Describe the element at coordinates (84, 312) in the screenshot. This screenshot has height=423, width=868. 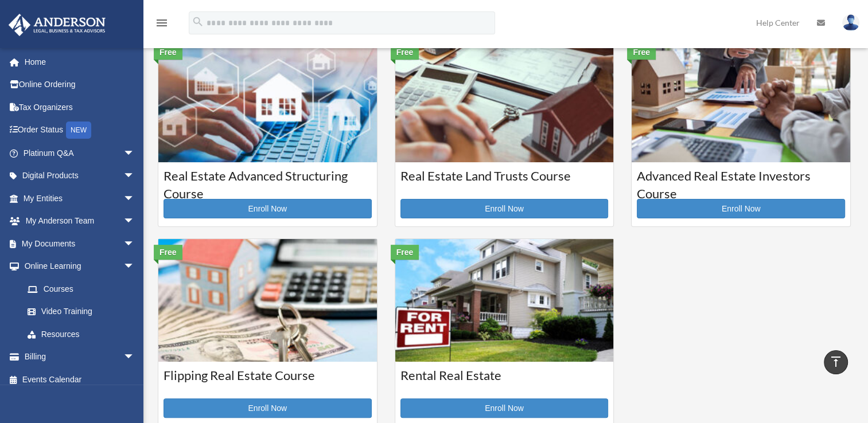
I see `a: Video Training` at that location.